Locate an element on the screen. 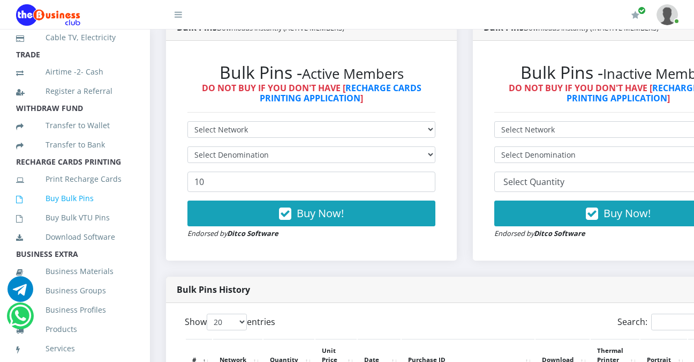  span: Renew/Upgrade Subscription is located at coordinates (642, 10).